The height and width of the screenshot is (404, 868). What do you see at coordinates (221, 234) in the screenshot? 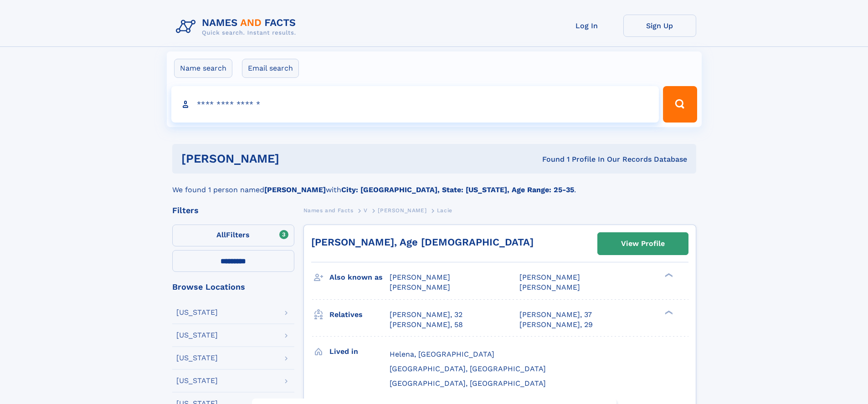
I see `span: All` at bounding box center [221, 234].